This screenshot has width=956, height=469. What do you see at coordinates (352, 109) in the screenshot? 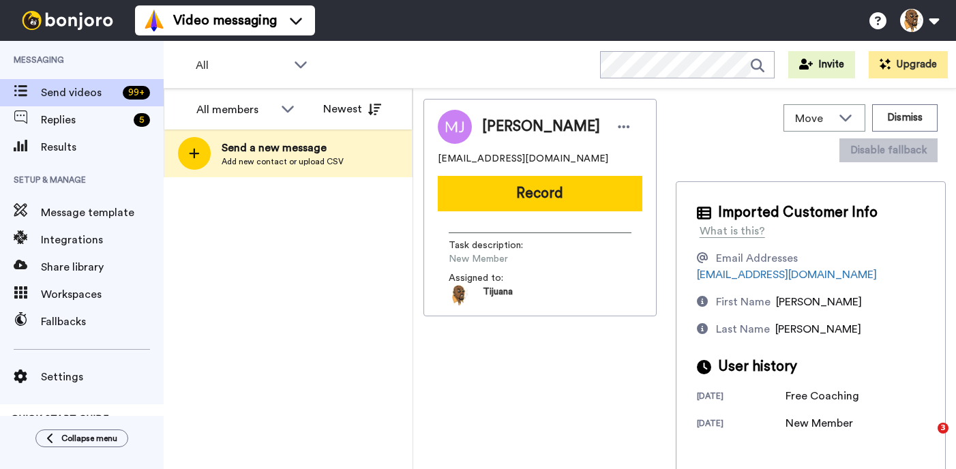
I see `button: Newest` at bounding box center [352, 109].